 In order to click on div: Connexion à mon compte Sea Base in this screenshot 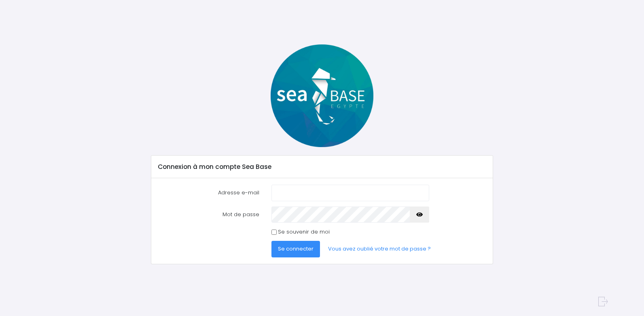, I will do `click(321, 167)`.